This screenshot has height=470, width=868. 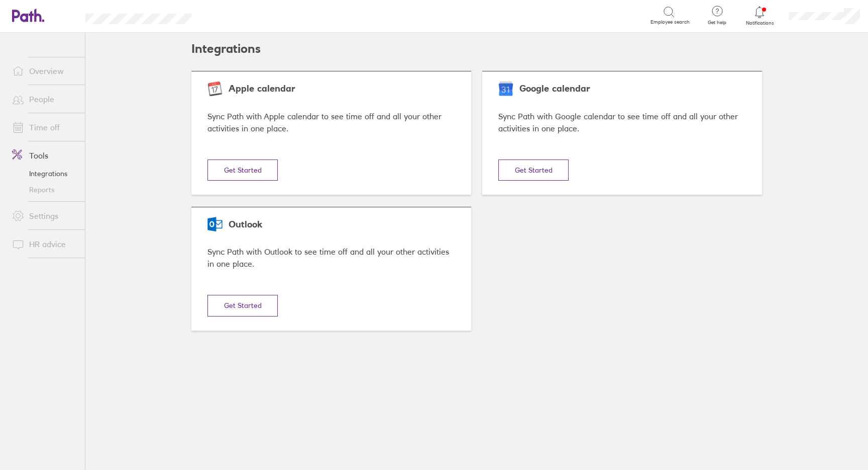 What do you see at coordinates (44, 216) in the screenshot?
I see `a: Settings` at bounding box center [44, 216].